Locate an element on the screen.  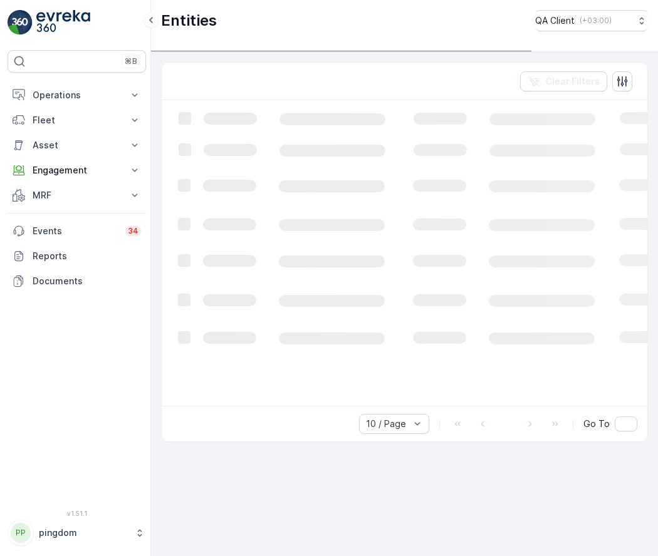
p: Entities is located at coordinates (188, 21).